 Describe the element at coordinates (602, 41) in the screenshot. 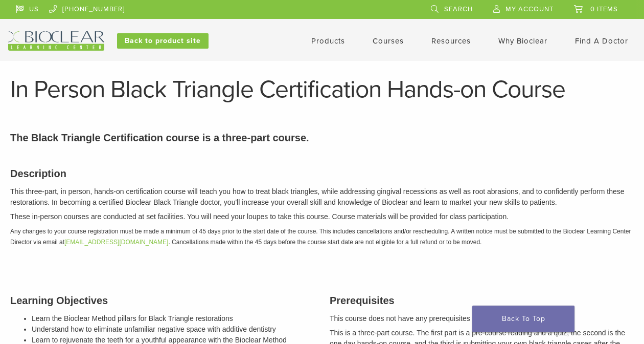

I see `a: Find A Doctor` at that location.